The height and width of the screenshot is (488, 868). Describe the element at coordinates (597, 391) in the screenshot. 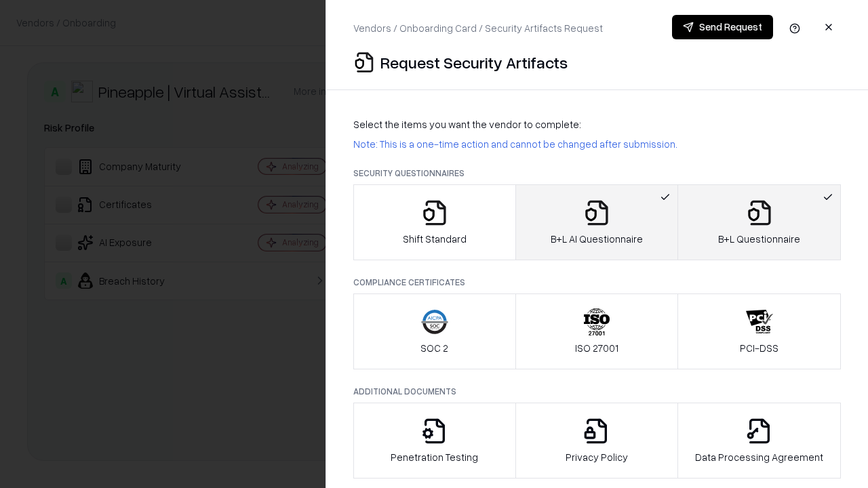

I see `p: Additional Documents` at that location.